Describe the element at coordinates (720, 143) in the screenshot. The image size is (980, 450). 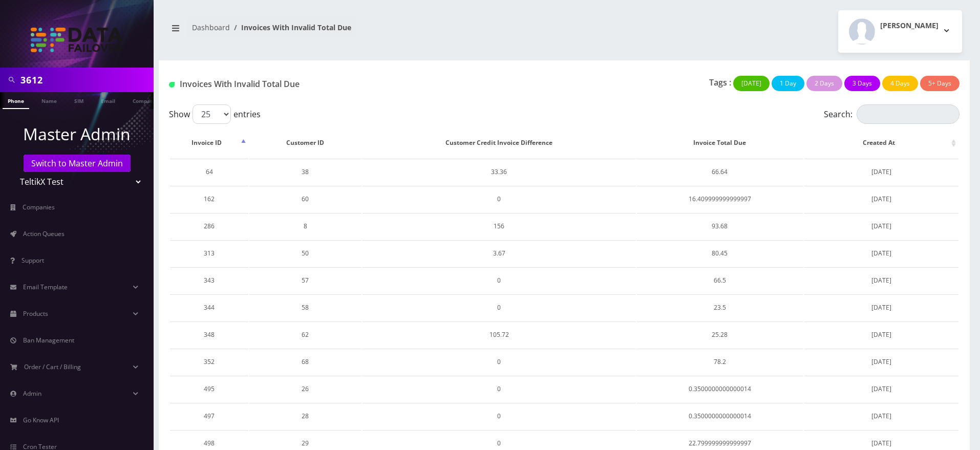
I see `th: Invoice Total Due` at that location.